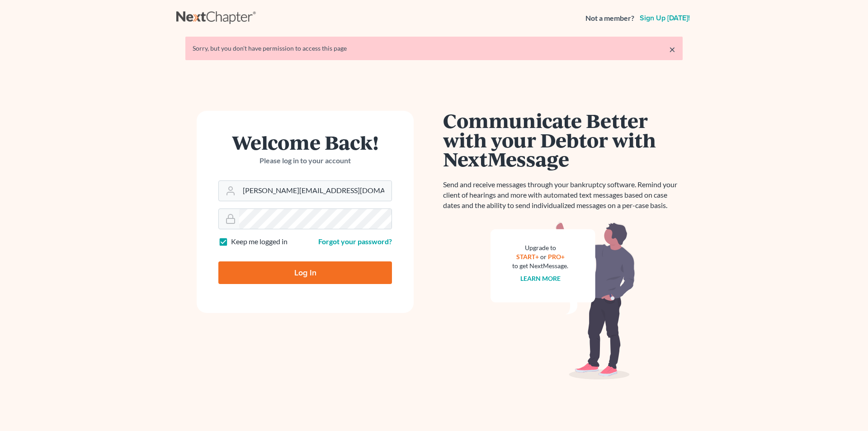 The height and width of the screenshot is (431, 868). What do you see at coordinates (528, 256) in the screenshot?
I see `a: START+` at bounding box center [528, 256].